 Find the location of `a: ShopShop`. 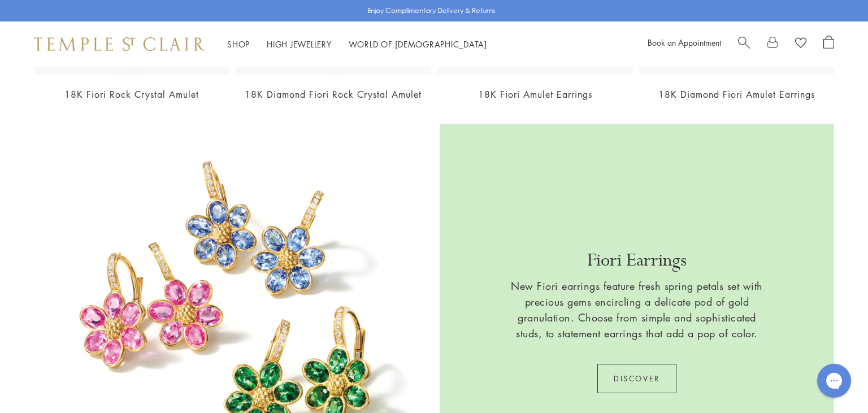

a: ShopShop is located at coordinates (239, 44).